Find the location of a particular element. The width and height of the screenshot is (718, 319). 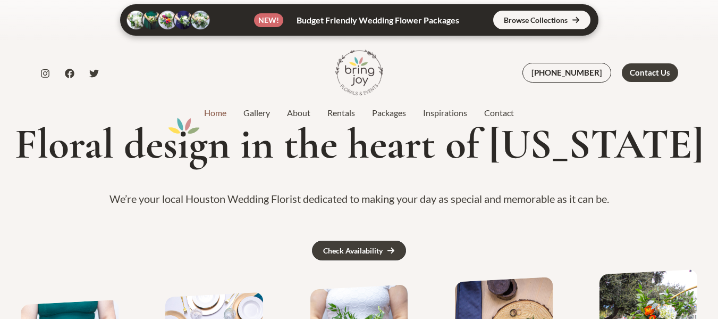

nav: Site Navigation is located at coordinates (359, 113).